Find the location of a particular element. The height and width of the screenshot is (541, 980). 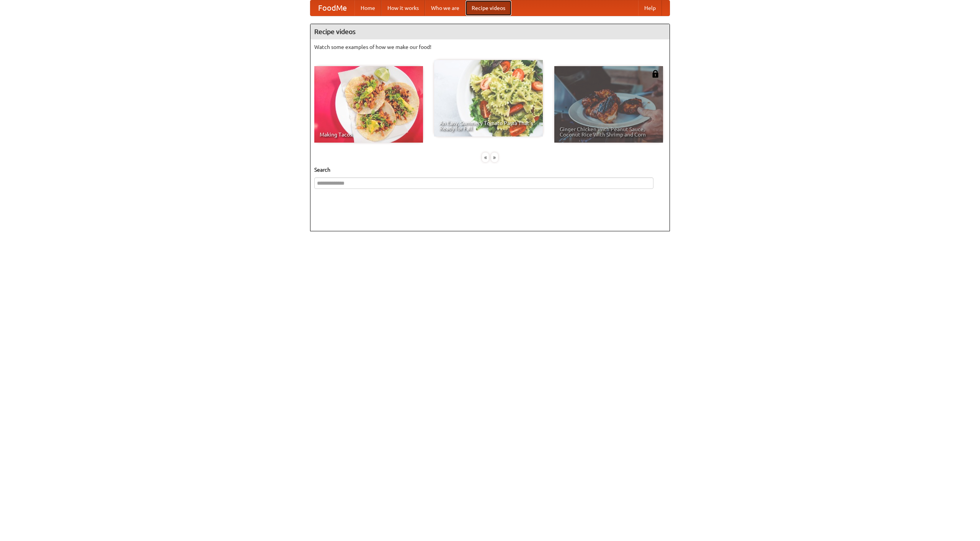

a: Help is located at coordinates (650, 8).